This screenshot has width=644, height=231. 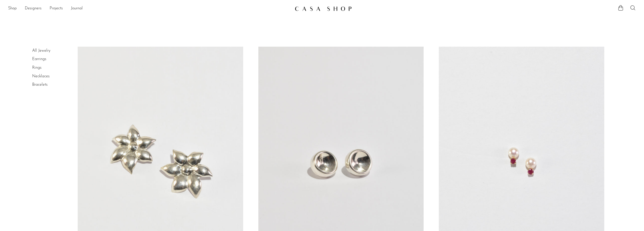 What do you see at coordinates (41, 76) in the screenshot?
I see `a: Necklaces` at bounding box center [41, 76].